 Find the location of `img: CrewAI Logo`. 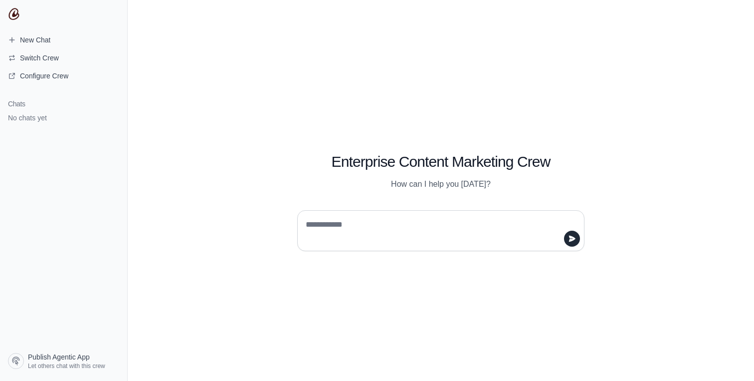

img: CrewAI Logo is located at coordinates (14, 14).